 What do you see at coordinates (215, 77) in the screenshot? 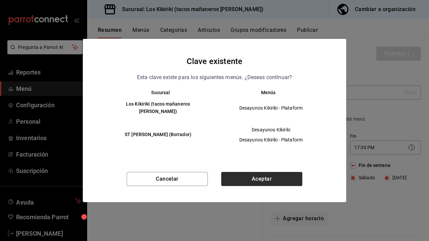
I see `p: Esta clave existe para los siguientes menús. ¿Deseas continuar?` at bounding box center [215, 77].